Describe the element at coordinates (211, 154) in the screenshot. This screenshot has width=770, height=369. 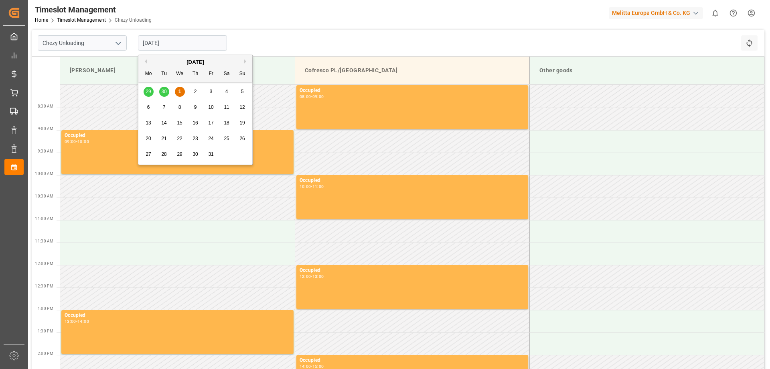
I see `span: 31` at that location.